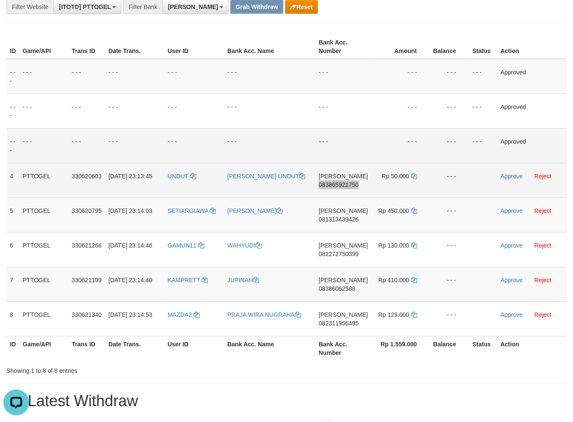 The height and width of the screenshot is (422, 573). Describe the element at coordinates (183, 315) in the screenshot. I see `a: MAZDA2` at that location.